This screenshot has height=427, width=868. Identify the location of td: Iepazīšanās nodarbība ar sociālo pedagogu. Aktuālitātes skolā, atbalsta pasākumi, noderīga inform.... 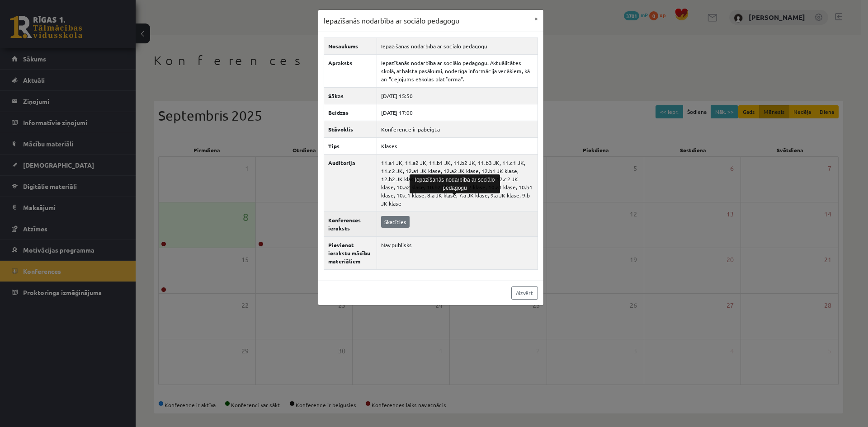
(457, 71).